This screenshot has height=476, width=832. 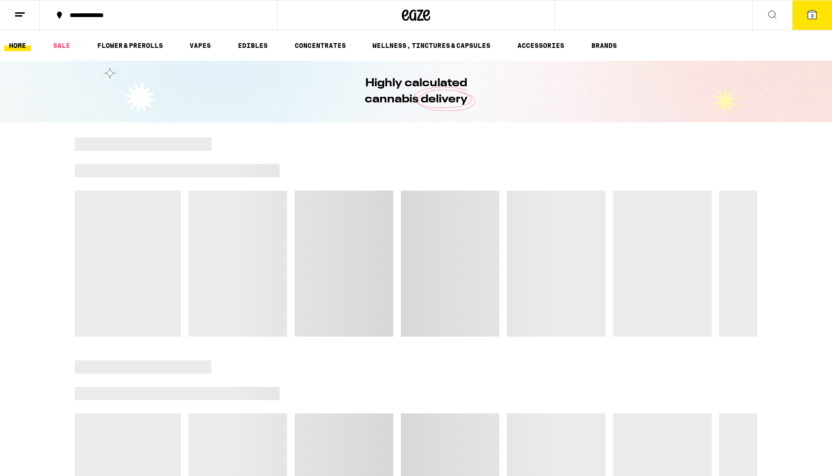 What do you see at coordinates (252, 45) in the screenshot?
I see `a: EDIBLES` at bounding box center [252, 45].